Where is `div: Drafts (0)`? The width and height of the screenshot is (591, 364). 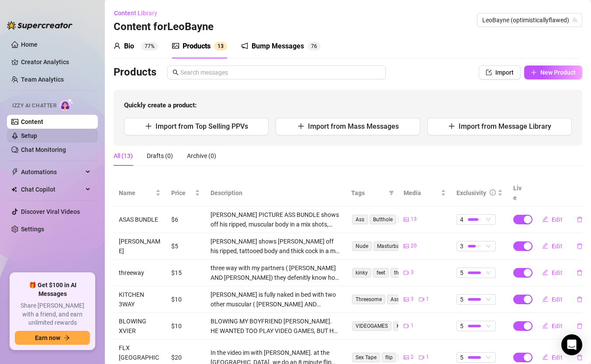 div: Drafts (0) is located at coordinates (160, 156).